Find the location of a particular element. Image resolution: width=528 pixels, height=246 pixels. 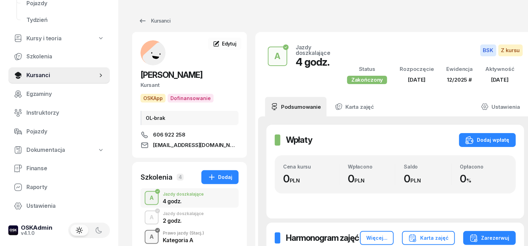

div: Kursant is located at coordinates (190, 85).